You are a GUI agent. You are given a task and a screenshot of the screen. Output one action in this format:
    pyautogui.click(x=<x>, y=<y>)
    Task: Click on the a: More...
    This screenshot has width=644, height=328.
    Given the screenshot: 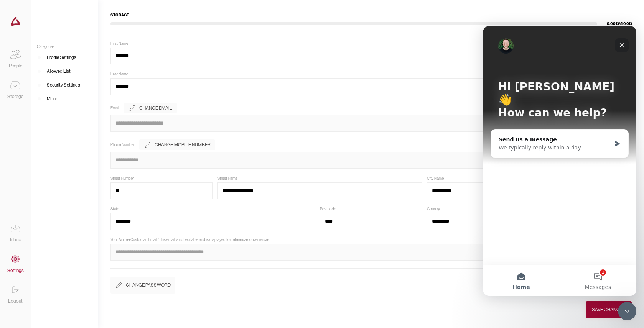 What is the action you would take?
    pyautogui.click(x=65, y=99)
    